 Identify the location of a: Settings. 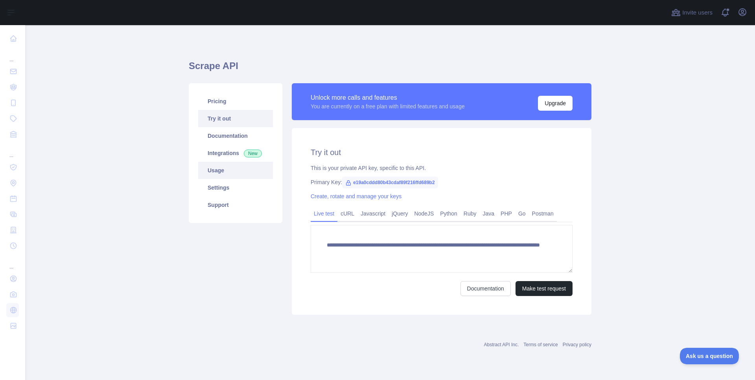
(235, 188).